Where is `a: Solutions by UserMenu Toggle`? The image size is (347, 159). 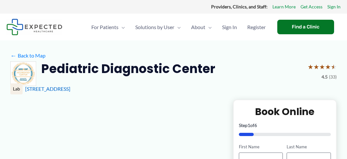 a: Solutions by UserMenu Toggle is located at coordinates (158, 27).